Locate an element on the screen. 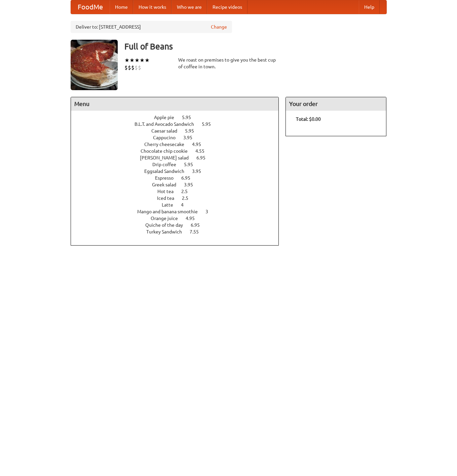 The width and height of the screenshot is (457, 476). span: 4.55 is located at coordinates (203, 151).